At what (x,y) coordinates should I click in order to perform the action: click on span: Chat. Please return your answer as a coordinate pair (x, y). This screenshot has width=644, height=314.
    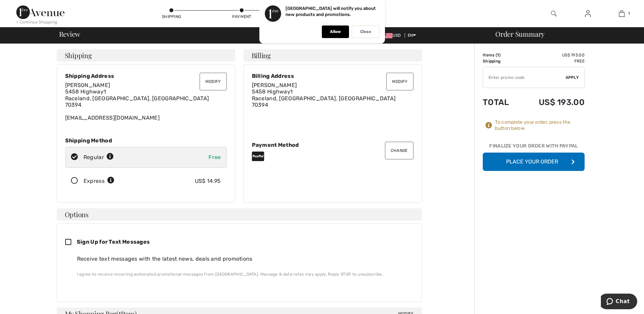
    Looking at the image, I should click on (22, 8).